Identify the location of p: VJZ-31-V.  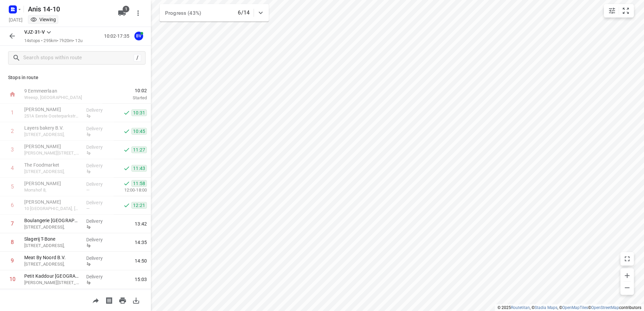
(35, 32).